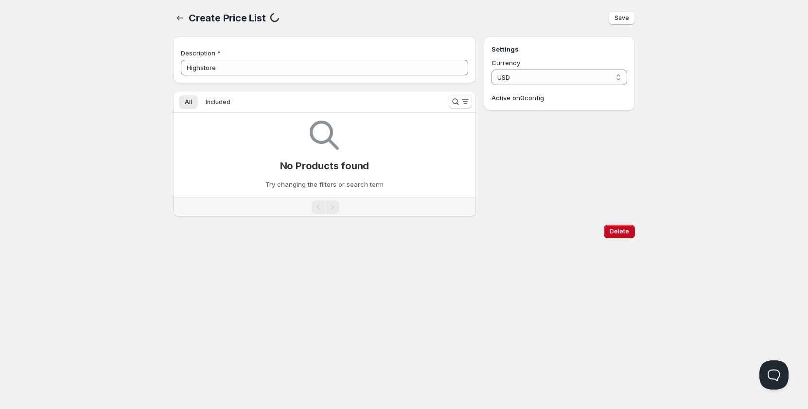 The height and width of the screenshot is (409, 808). What do you see at coordinates (325, 166) in the screenshot?
I see `p: No Products found` at bounding box center [325, 166].